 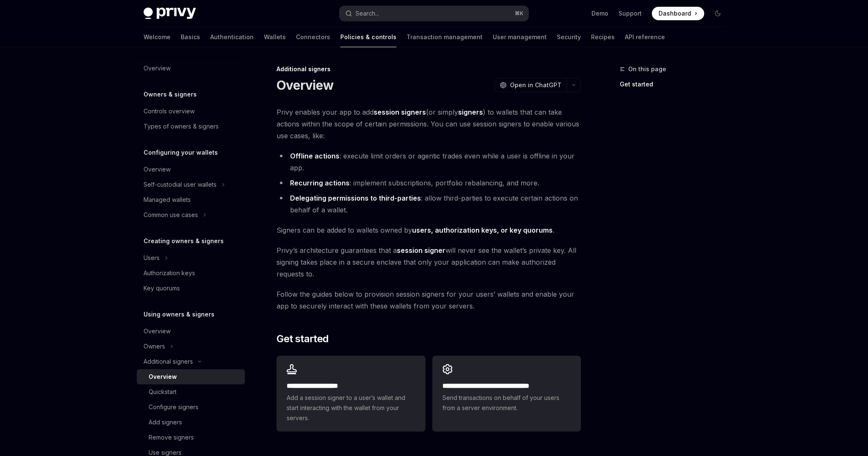 What do you see at coordinates (600, 14) in the screenshot?
I see `a: Demo` at bounding box center [600, 14].